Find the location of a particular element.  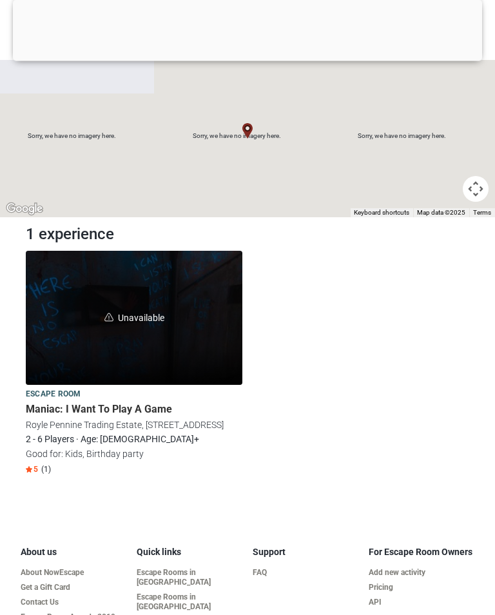

h5: For Escape Room Owners is located at coordinates (422, 552).